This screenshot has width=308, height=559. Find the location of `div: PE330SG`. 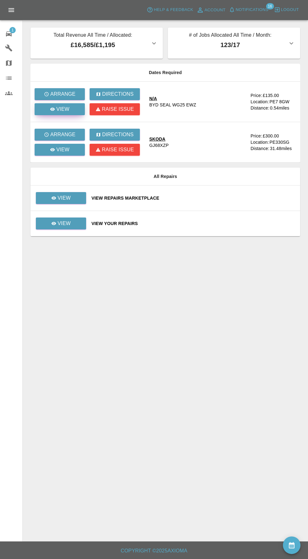

div: PE330SG is located at coordinates (279, 142).